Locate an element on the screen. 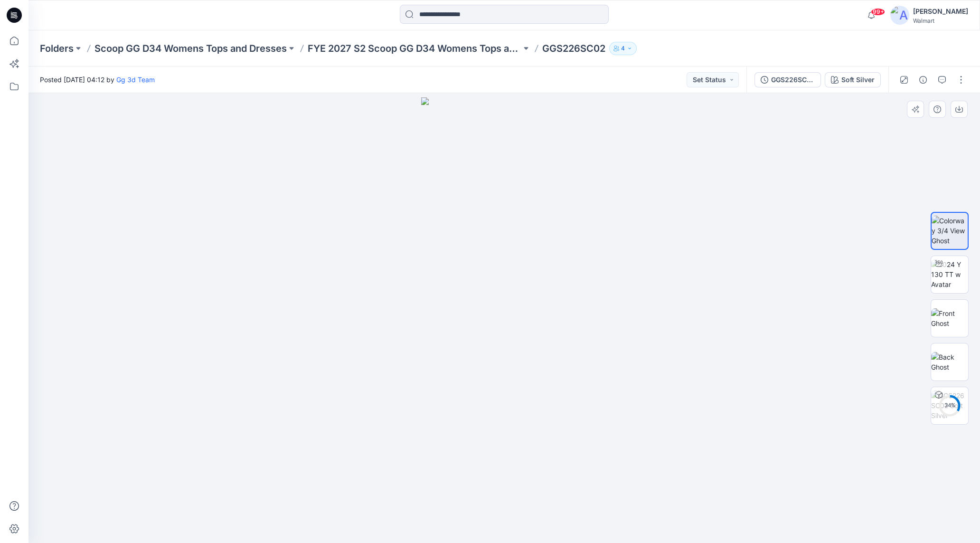  a: Scoop GG D34 Womens Tops and Dresses is located at coordinates (190, 48).